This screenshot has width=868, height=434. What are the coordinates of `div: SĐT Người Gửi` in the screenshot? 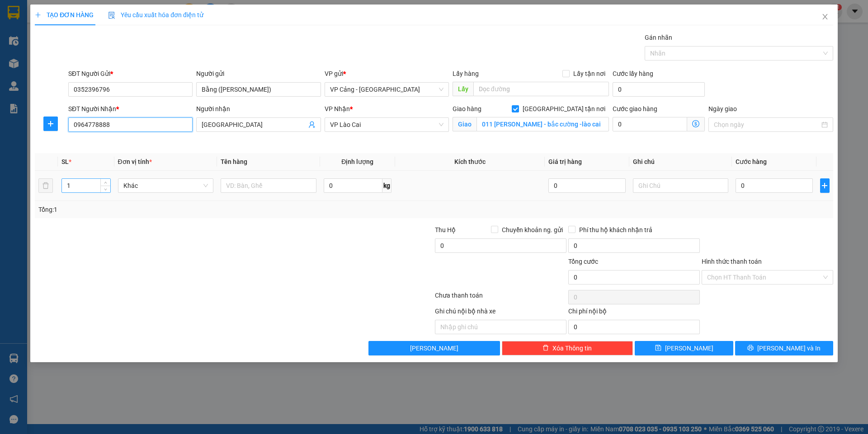 It's located at (130, 73).